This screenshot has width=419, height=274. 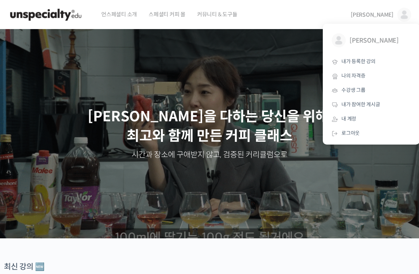 I want to click on span: 나의 자격증, so click(x=354, y=76).